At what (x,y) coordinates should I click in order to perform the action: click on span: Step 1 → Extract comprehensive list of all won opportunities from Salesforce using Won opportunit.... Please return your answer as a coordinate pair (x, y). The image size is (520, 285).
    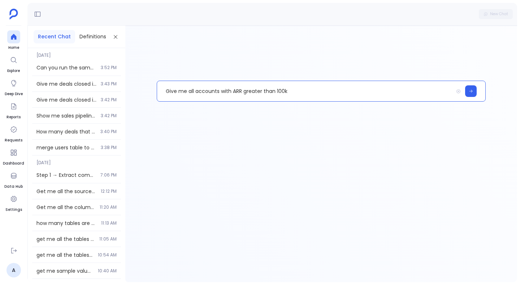
    Looking at the image, I should click on (66, 175).